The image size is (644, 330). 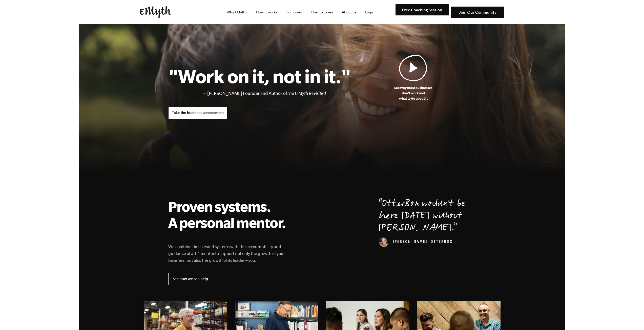 What do you see at coordinates (307, 93) in the screenshot?
I see `i: The E-Myth Revisited` at bounding box center [307, 93].